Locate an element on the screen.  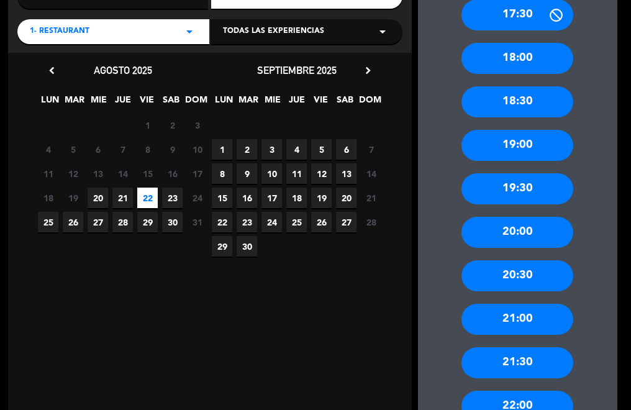
div: 21:30 is located at coordinates (517, 363).